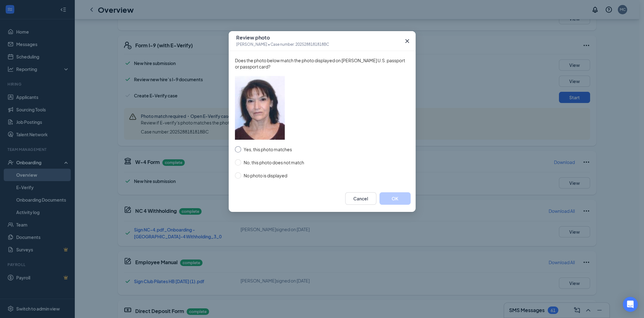  I want to click on button: Close, so click(407, 41).